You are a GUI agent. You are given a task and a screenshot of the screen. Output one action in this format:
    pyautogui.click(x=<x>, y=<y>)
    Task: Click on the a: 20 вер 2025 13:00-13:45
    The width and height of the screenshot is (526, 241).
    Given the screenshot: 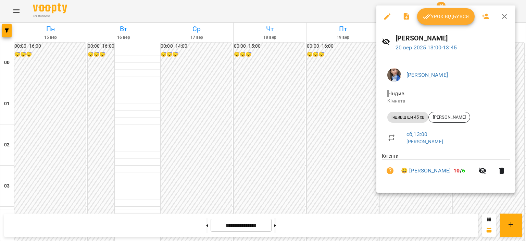 What is the action you would take?
    pyautogui.click(x=426, y=47)
    